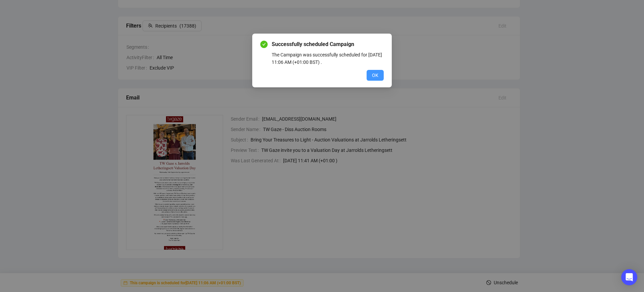 Image resolution: width=644 pixels, height=292 pixels. I want to click on div: Open Intercom Messenger, so click(629, 277).